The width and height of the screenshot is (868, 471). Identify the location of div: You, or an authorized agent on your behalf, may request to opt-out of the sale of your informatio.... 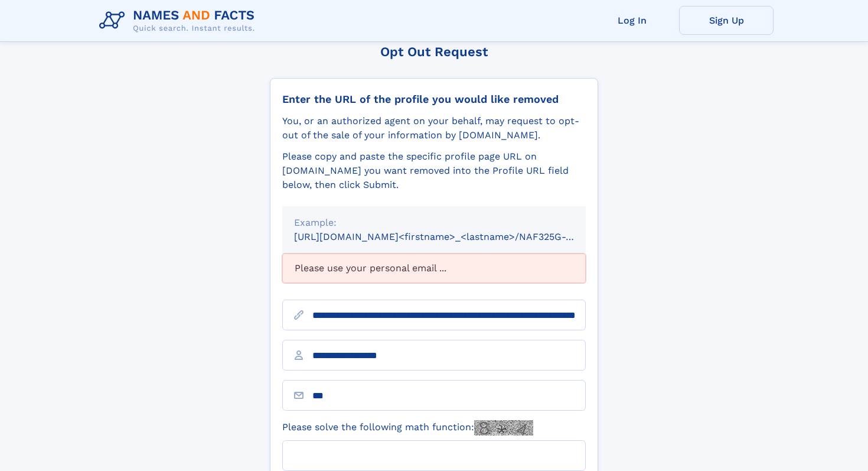
(434, 128).